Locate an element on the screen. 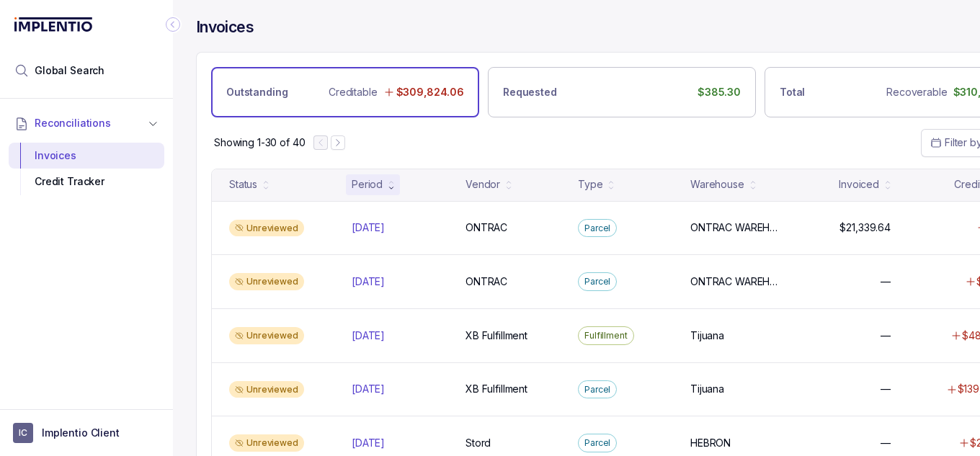  div: Period is located at coordinates (367, 185).